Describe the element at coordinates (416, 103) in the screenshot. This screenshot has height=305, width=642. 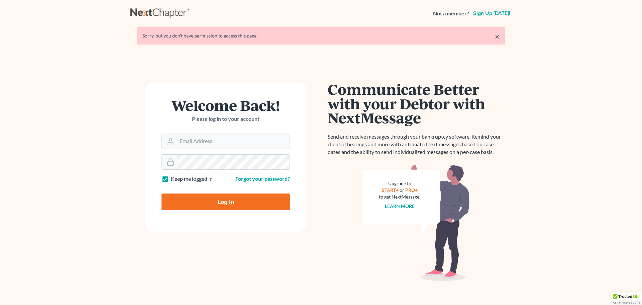
I see `h1: Communicate Better with your Debtor with NextMessage` at that location.